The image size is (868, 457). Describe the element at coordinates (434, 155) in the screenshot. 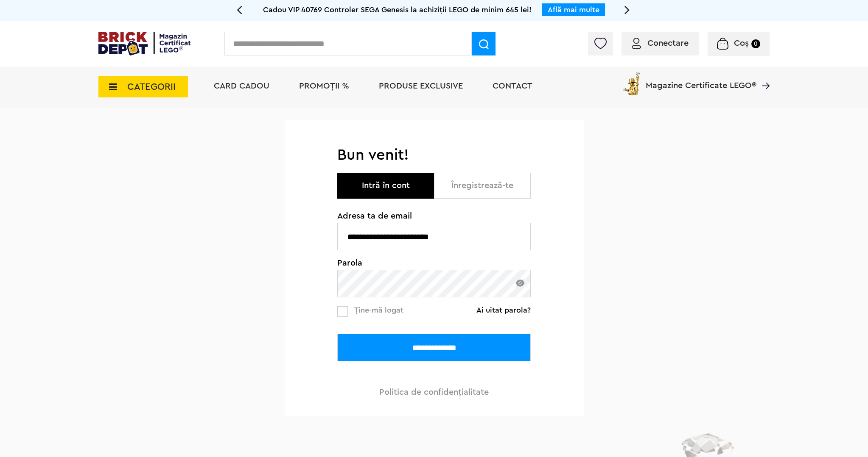

I see `h1: Bun venit!` at that location.